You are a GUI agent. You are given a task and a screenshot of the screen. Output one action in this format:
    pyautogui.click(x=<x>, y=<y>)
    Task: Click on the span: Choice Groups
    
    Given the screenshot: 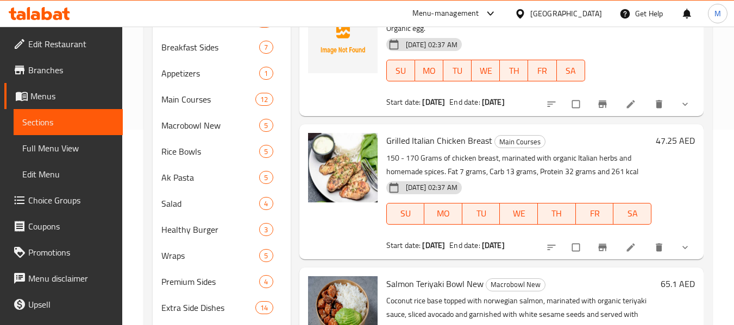 What is the action you would take?
    pyautogui.click(x=71, y=200)
    